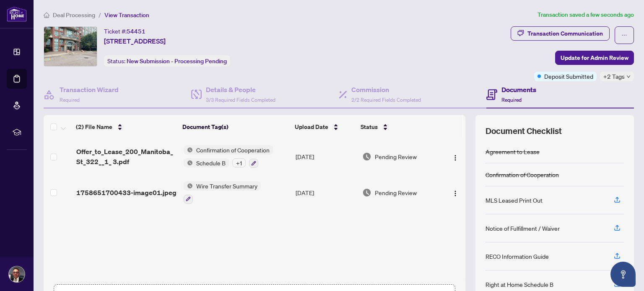 The width and height of the screenshot is (644, 291). Describe the element at coordinates (628, 77) in the screenshot. I see `span: down` at that location.